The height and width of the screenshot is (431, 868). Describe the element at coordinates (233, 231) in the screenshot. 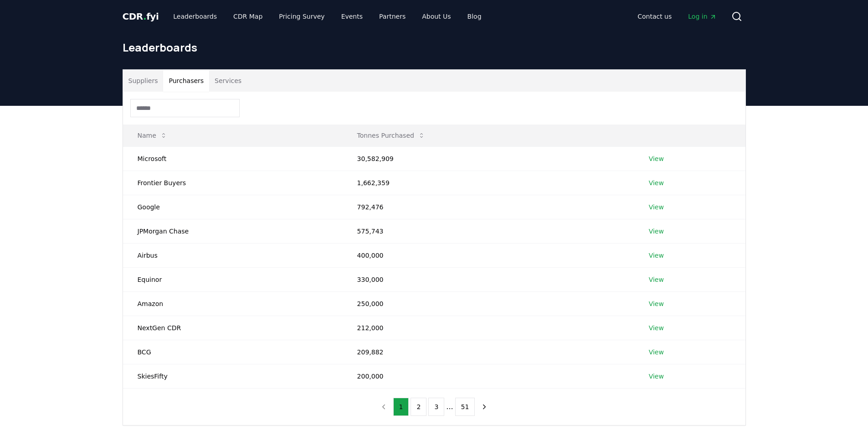

I see `td: JPMorgan Chase` at that location.